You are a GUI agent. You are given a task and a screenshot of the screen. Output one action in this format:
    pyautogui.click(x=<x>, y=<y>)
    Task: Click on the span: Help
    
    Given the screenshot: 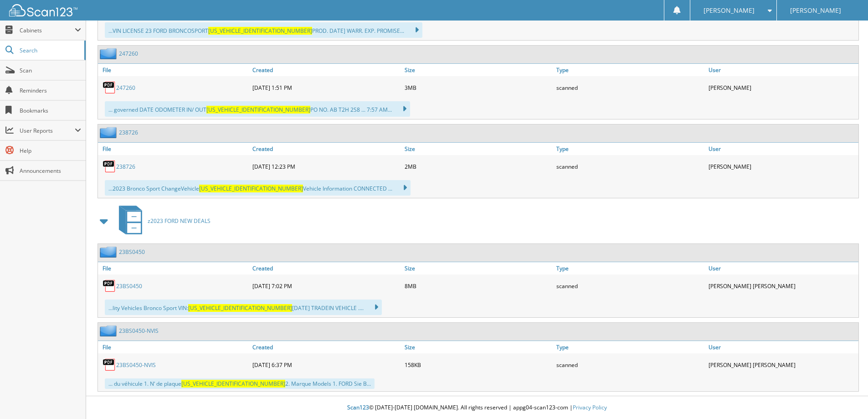 What is the action you would take?
    pyautogui.click(x=50, y=150)
    